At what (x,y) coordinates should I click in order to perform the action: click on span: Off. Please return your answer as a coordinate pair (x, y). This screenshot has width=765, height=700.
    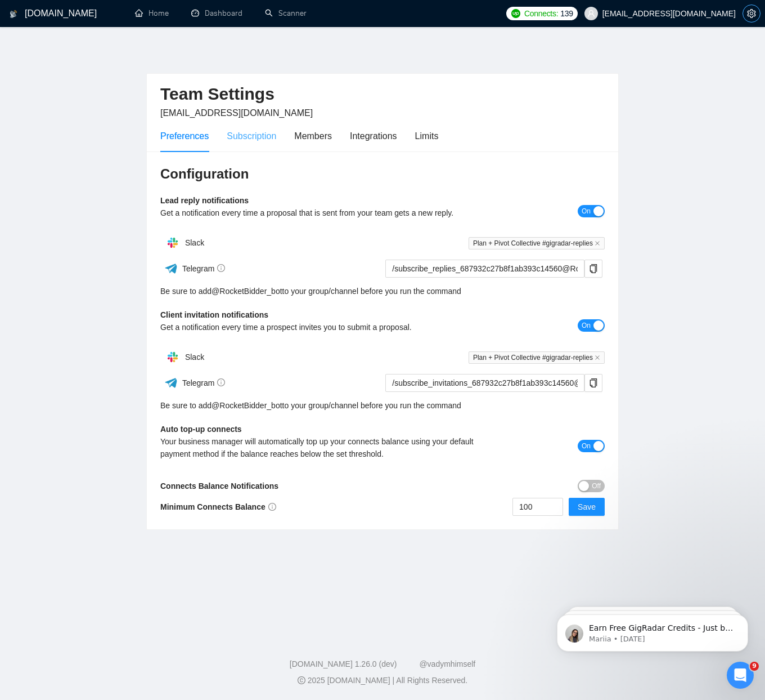
    Looking at the image, I should click on (596, 486).